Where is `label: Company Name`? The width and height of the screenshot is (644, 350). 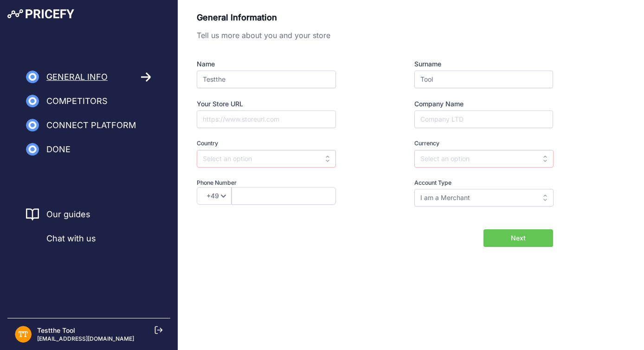
label: Company Name is located at coordinates (484, 103).